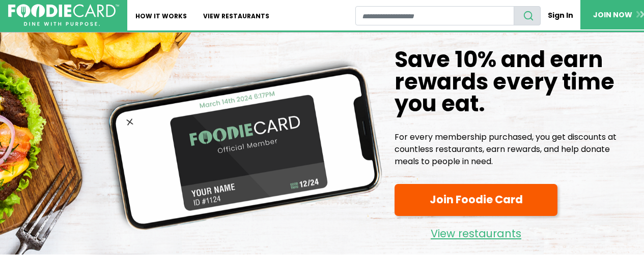 The width and height of the screenshot is (644, 280). Describe the element at coordinates (515, 150) in the screenshot. I see `p: For every membership purchased, you get discounts at countless restaurants, earn rewards, and hel...` at that location.